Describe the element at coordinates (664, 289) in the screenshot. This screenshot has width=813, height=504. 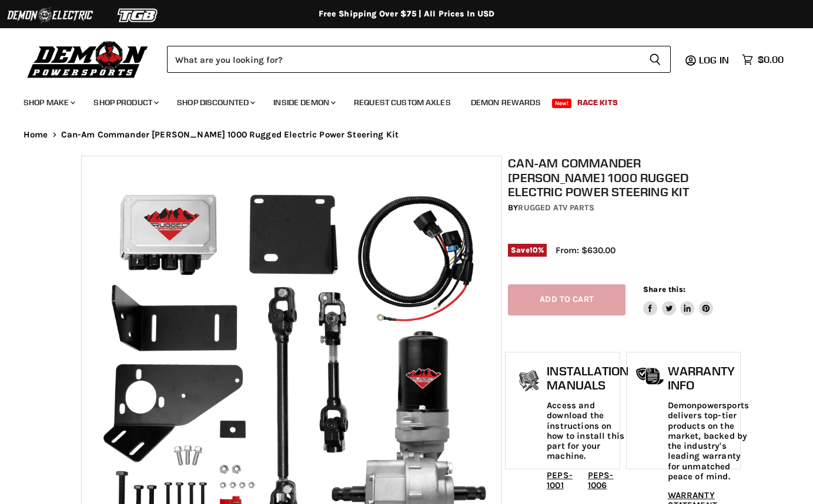
I see `span: Share this:` at that location.